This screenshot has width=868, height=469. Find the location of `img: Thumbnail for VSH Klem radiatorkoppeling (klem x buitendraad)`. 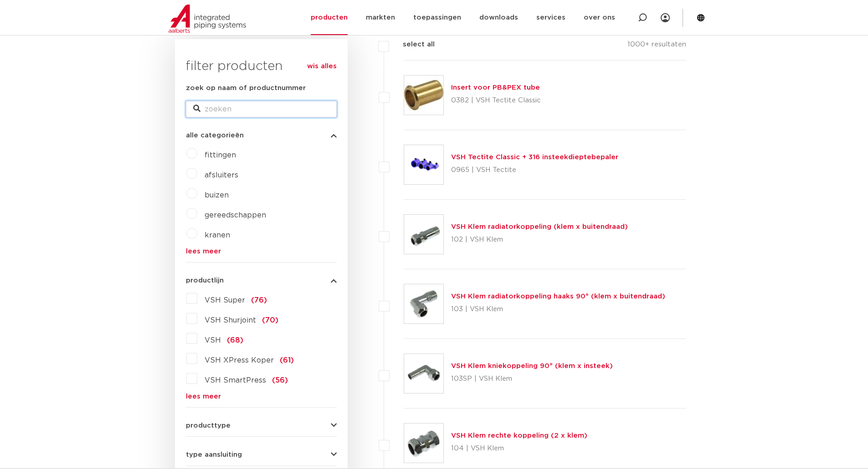

img: Thumbnail for VSH Klem radiatorkoppeling (klem x buitendraad) is located at coordinates (424, 234).